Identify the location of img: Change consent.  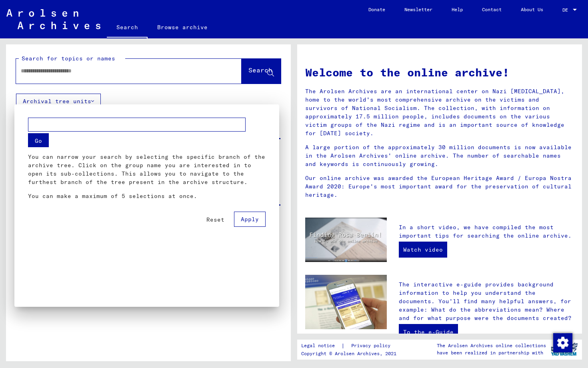
(563, 343).